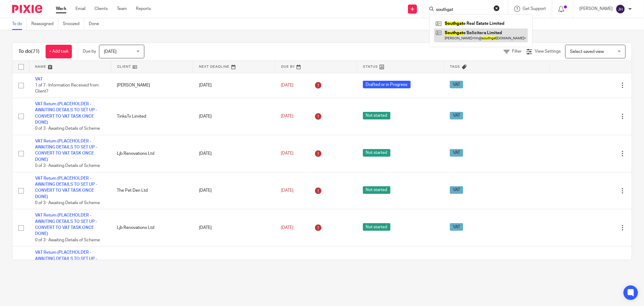 The width and height of the screenshot is (644, 306). I want to click on span: (71), so click(35, 51).